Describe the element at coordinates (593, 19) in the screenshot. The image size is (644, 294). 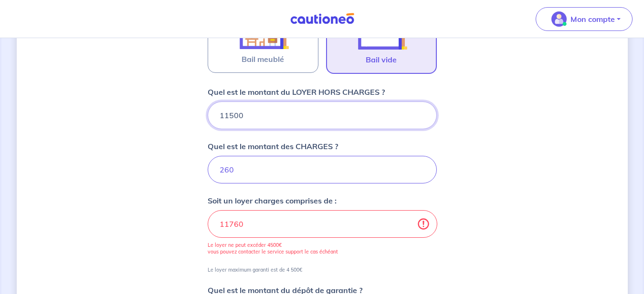
I see `p: Mon compte` at that location.